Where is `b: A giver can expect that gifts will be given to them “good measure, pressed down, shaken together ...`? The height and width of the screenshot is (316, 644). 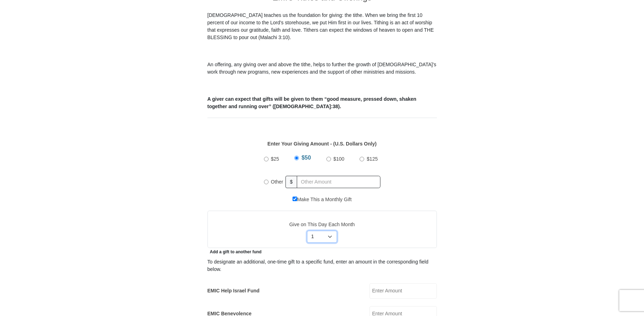
b: A giver can expect that gifts will be given to them “good measure, pressed down, shaken together ... is located at coordinates (312, 103).